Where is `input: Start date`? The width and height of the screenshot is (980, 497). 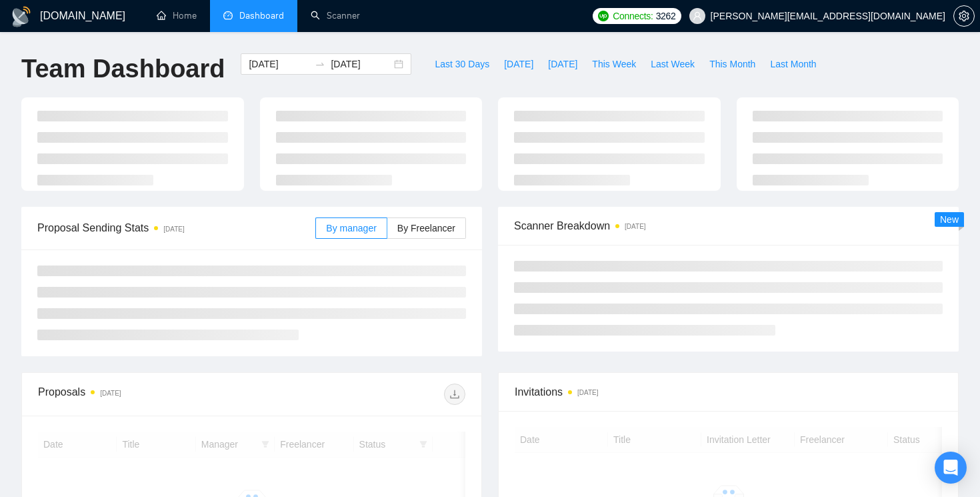
input: Start date is located at coordinates (279, 64).